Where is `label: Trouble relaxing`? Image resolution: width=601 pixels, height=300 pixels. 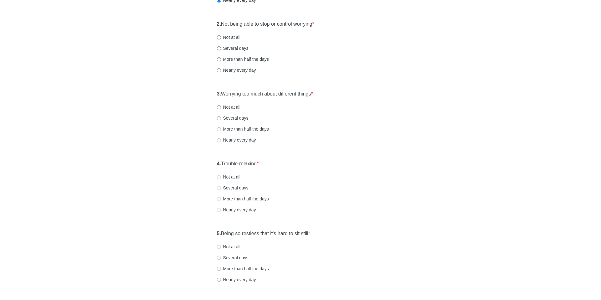
label: Trouble relaxing is located at coordinates (238, 164).